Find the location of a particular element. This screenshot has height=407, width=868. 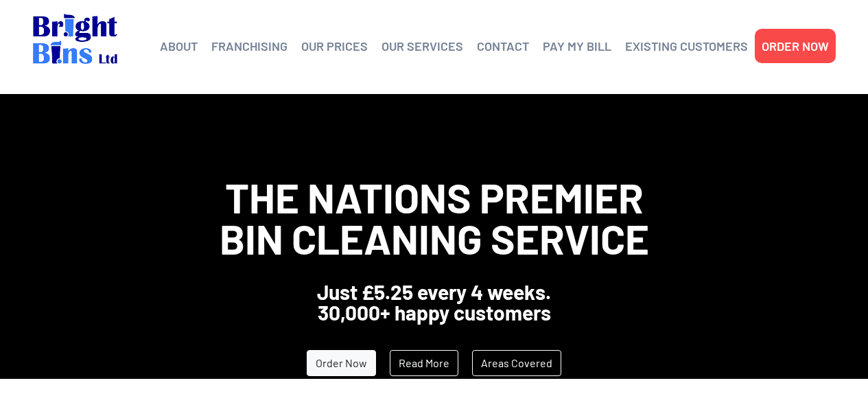

a: Areas Covered is located at coordinates (517, 363).